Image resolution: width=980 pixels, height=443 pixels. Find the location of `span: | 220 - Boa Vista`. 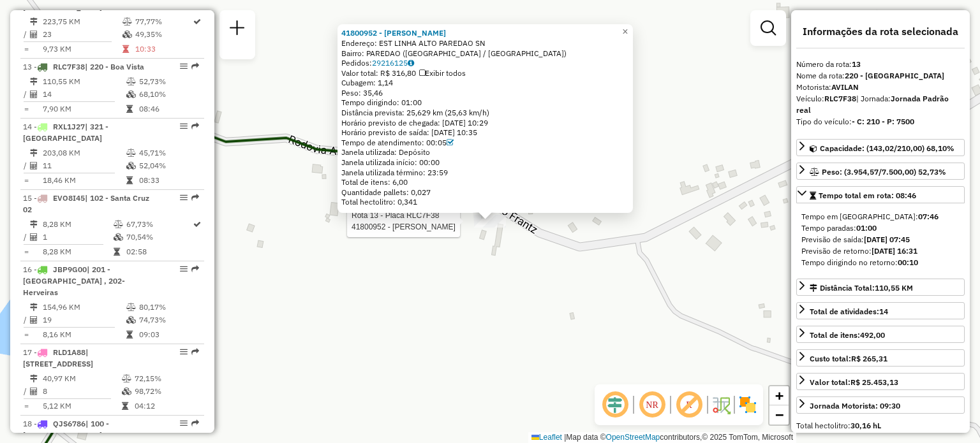

span: | 220 - Boa Vista is located at coordinates (114, 66).